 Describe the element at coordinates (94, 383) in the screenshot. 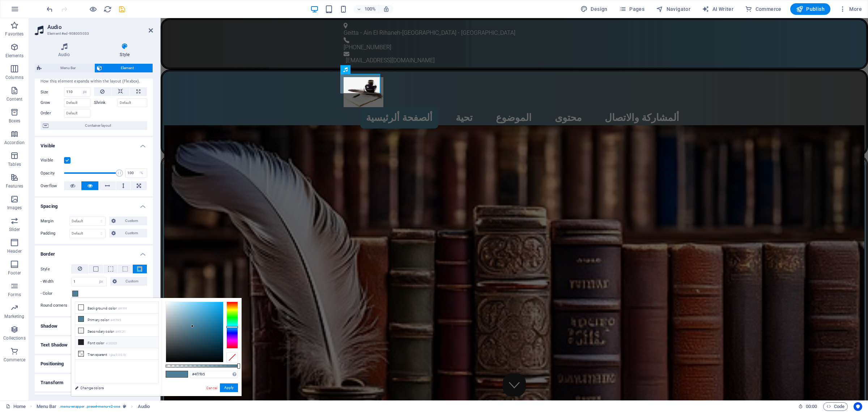

I see `h4: Transform` at that location.